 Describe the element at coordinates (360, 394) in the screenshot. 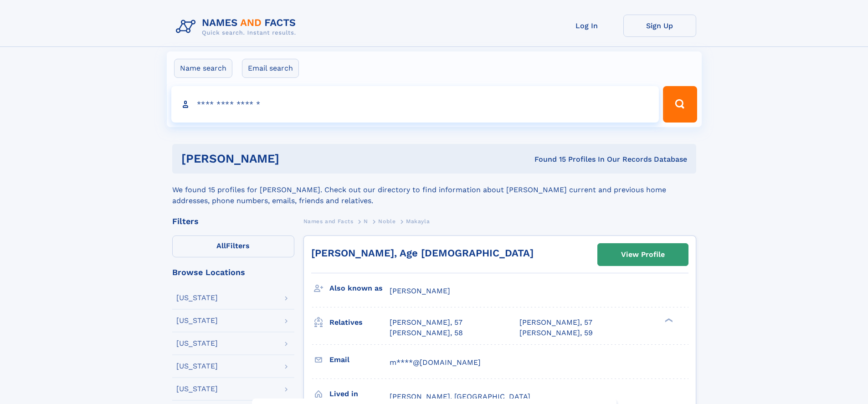

I see `h3: Lived in` at that location.